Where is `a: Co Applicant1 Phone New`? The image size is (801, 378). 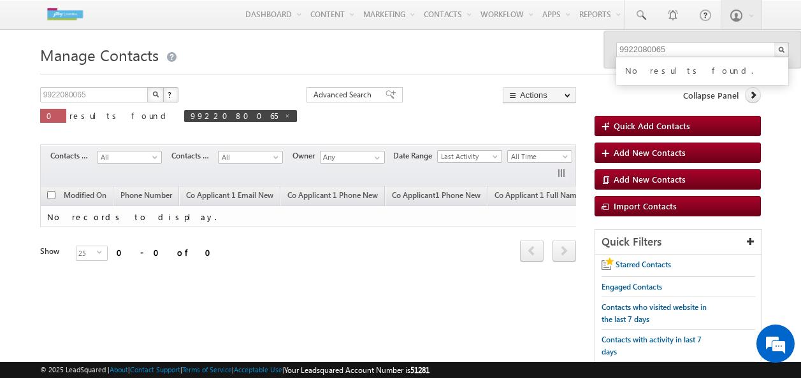
a: Co Applicant1 Phone New is located at coordinates (436, 197).